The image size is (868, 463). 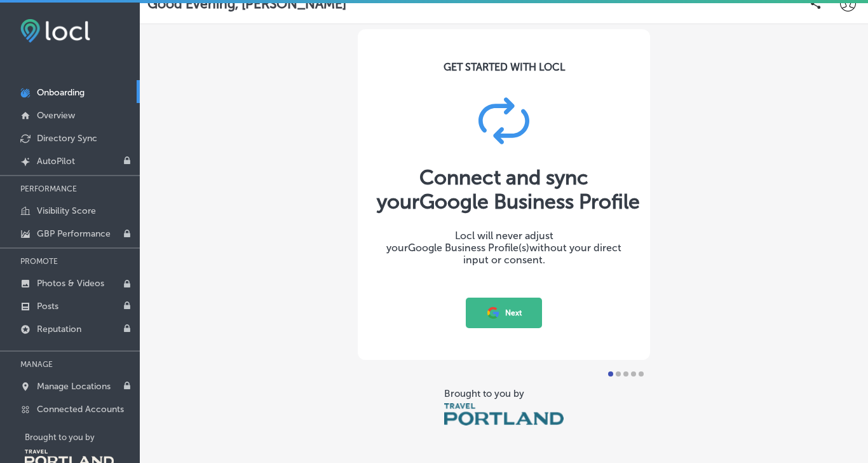 I want to click on p: Directory Sync, so click(x=67, y=138).